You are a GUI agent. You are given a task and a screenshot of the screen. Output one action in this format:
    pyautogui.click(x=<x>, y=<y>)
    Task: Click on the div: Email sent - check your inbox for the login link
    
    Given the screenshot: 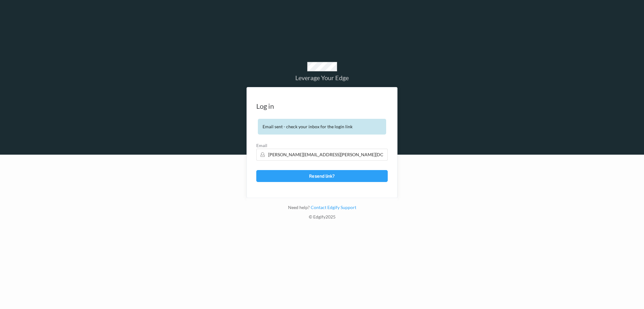 What is the action you would take?
    pyautogui.click(x=322, y=127)
    